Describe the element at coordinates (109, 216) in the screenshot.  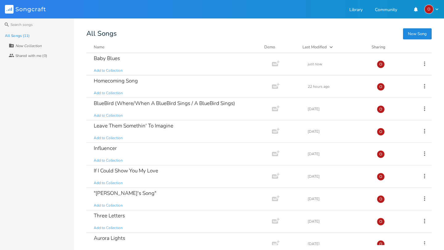
I see `div: Three Letters` at that location.